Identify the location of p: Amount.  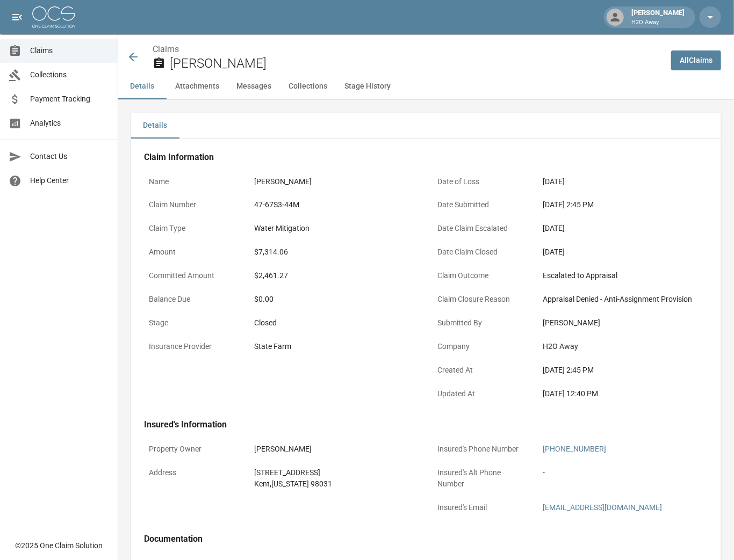
(193, 252).